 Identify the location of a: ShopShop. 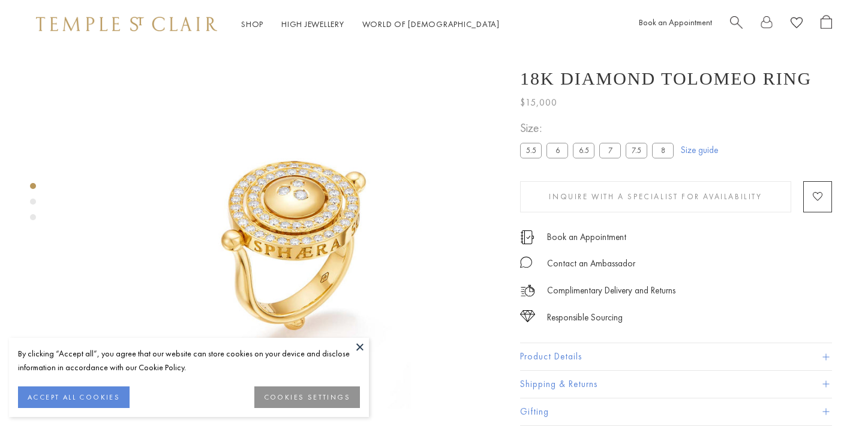
(252, 24).